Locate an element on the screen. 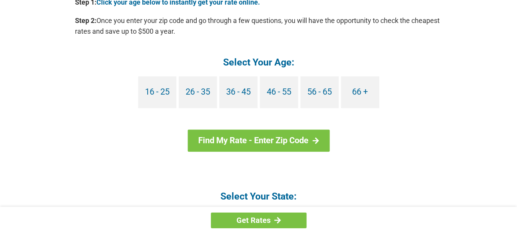  a: 16 - 25 is located at coordinates (157, 92).